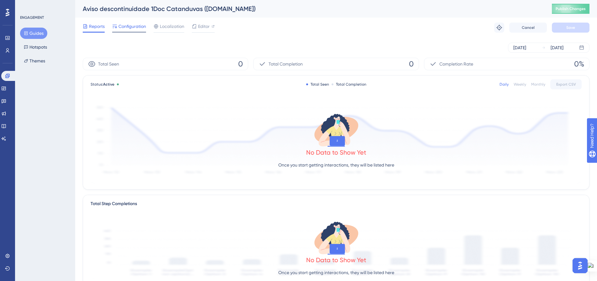 The height and width of the screenshot is (281, 597). What do you see at coordinates (579, 64) in the screenshot?
I see `span: 0%` at bounding box center [579, 64].